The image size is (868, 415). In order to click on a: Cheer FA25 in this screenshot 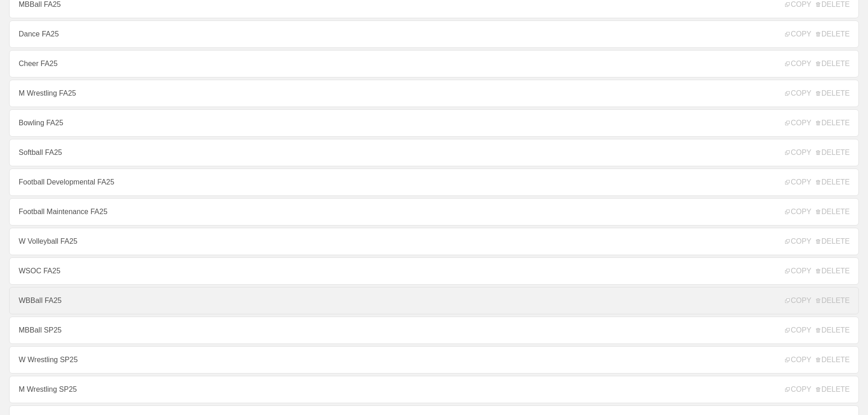, I will do `click(434, 64)`.